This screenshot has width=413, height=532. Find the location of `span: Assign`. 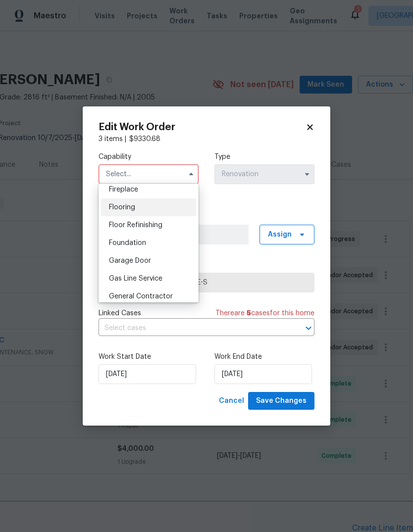

span: Assign is located at coordinates (280, 235).